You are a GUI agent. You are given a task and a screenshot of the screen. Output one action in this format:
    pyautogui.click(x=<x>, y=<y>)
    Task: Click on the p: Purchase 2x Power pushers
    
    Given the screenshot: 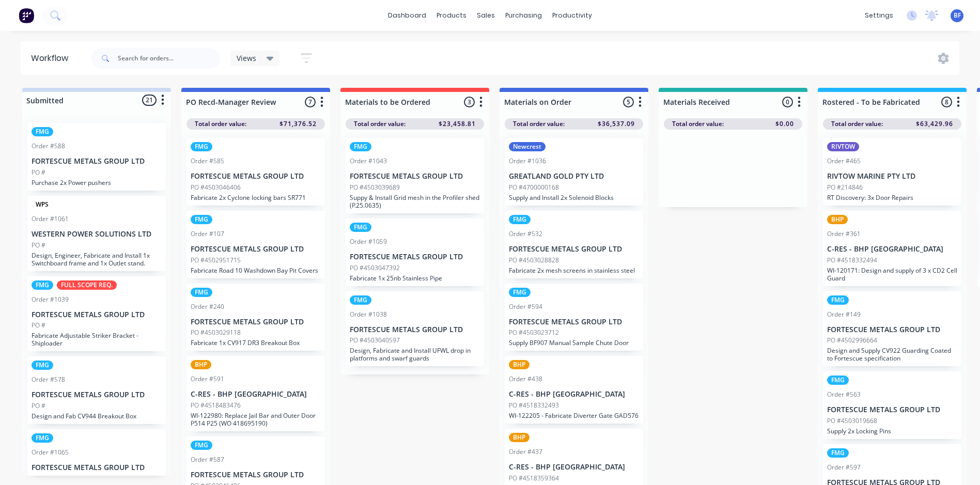 What is the action you would take?
    pyautogui.click(x=96, y=182)
    